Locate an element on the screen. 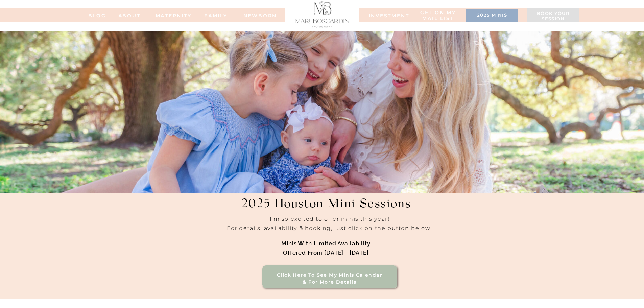 This screenshot has width=644, height=308. nav: INVESTMENT is located at coordinates (386, 15).